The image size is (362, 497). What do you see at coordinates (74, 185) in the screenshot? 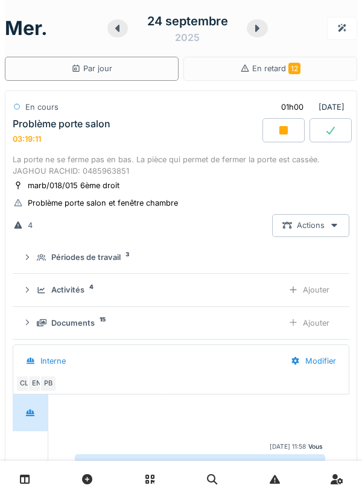
I see `div: marb/018/015 6ème droit` at bounding box center [74, 185].